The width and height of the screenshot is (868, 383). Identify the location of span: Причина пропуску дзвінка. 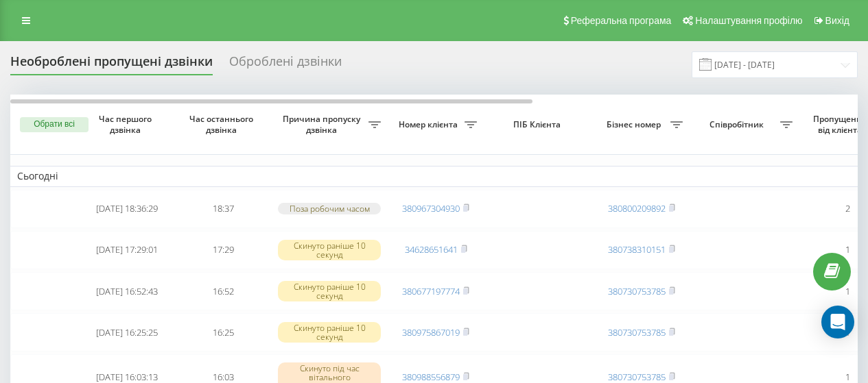
(323, 124).